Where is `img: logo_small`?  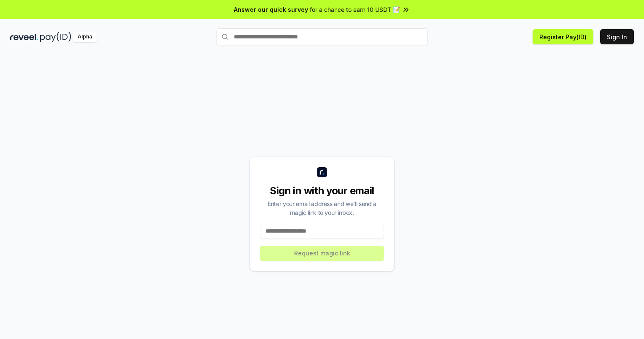 img: logo_small is located at coordinates (322, 172).